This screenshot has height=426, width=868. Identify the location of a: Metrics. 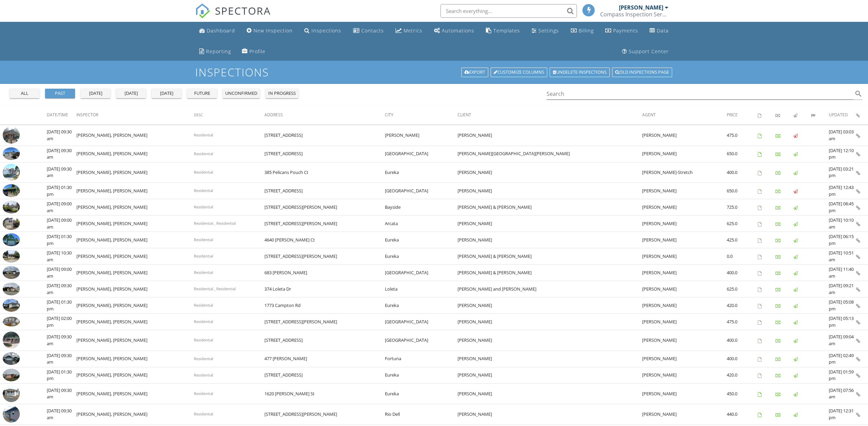
(409, 31).